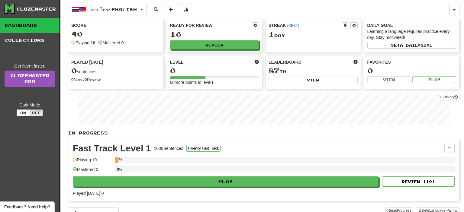 The image size is (464, 212). I want to click on div: 10, so click(215, 34).